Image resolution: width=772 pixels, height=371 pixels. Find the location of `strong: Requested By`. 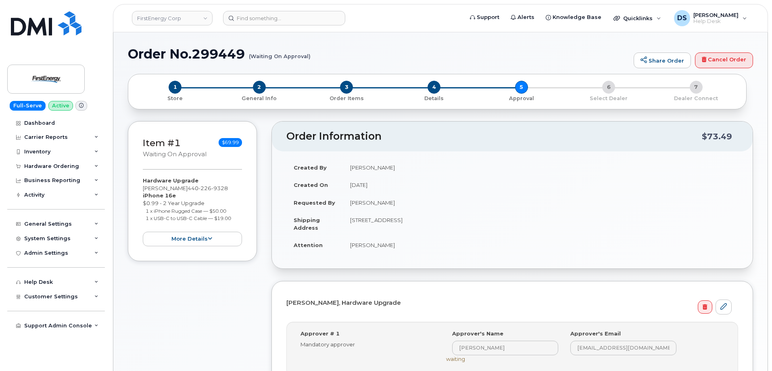

strong: Requested By is located at coordinates (314, 203).